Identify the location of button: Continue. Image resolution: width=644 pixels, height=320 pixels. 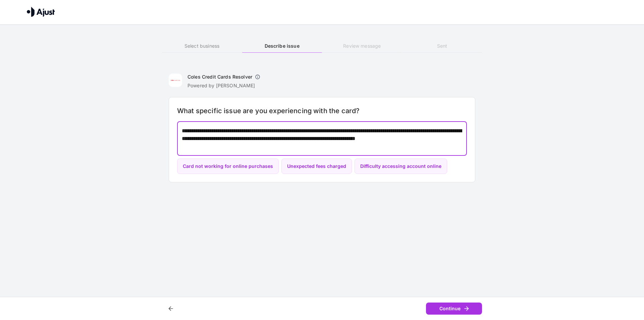
(454, 308).